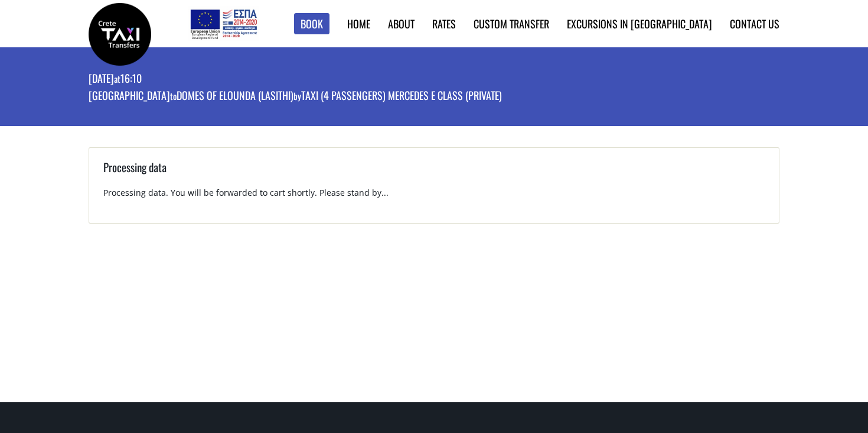 The width and height of the screenshot is (868, 433). What do you see at coordinates (444, 24) in the screenshot?
I see `a: Rates` at bounding box center [444, 24].